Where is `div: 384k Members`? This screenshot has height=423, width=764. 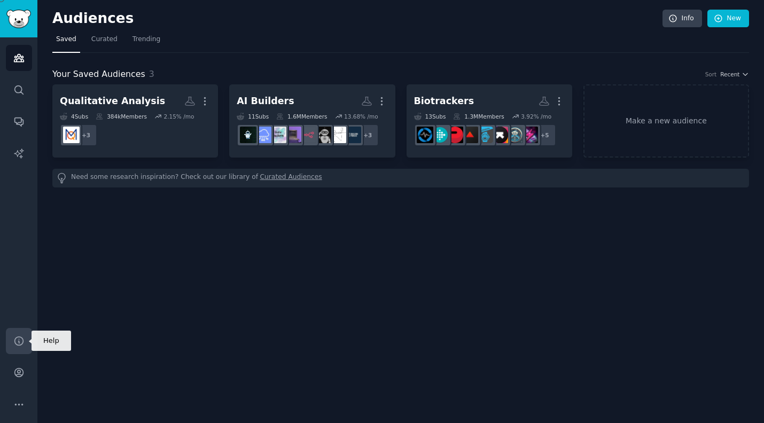 div: 384k Members is located at coordinates (121, 116).